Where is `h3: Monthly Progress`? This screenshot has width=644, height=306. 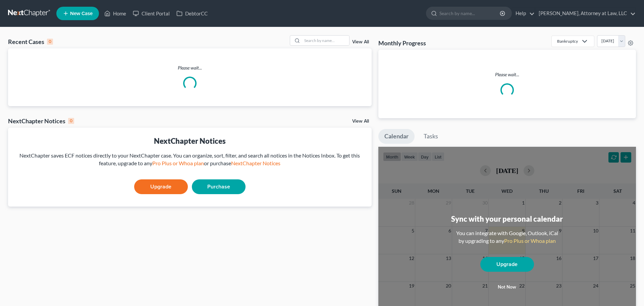 h3: Monthly Progress is located at coordinates (402, 43).